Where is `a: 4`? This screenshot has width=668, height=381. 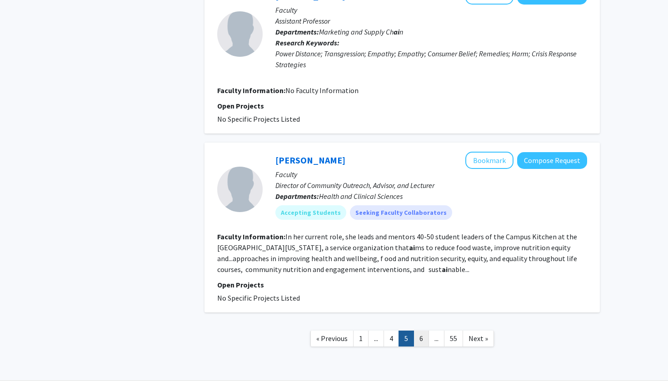 a: 4 is located at coordinates (391, 339).